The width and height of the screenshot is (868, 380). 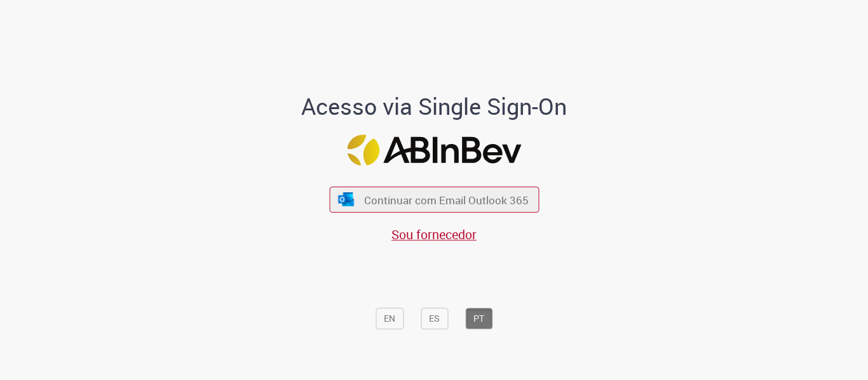 I want to click on span: Sou fornecedor, so click(x=434, y=234).